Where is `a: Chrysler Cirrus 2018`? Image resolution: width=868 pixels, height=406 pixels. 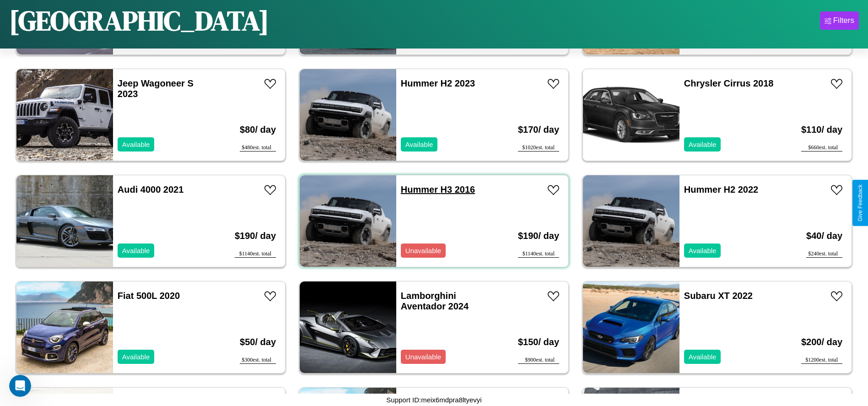
a: Chrysler Cirrus 2018 is located at coordinates (729, 83).